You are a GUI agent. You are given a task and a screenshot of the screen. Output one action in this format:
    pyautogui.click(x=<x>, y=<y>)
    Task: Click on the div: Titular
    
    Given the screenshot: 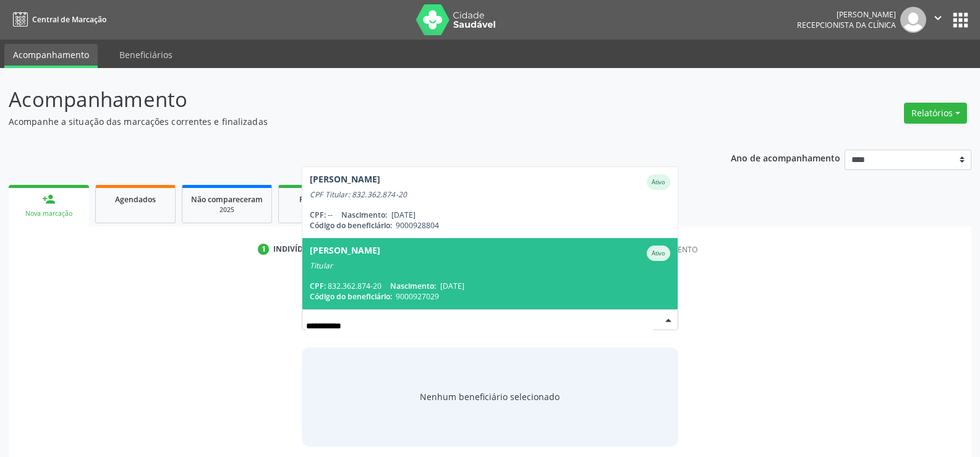 What is the action you would take?
    pyautogui.click(x=490, y=266)
    